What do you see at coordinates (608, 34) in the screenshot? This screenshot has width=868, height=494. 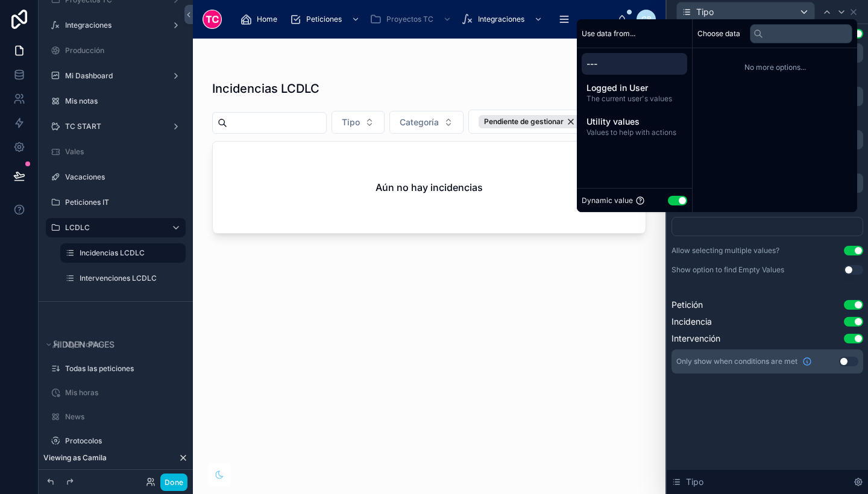 I see `span: Use data from...` at bounding box center [608, 34].